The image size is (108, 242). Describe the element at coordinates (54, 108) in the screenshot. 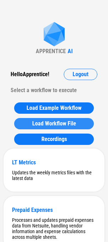

I see `span: Load Example Workflow` at that location.